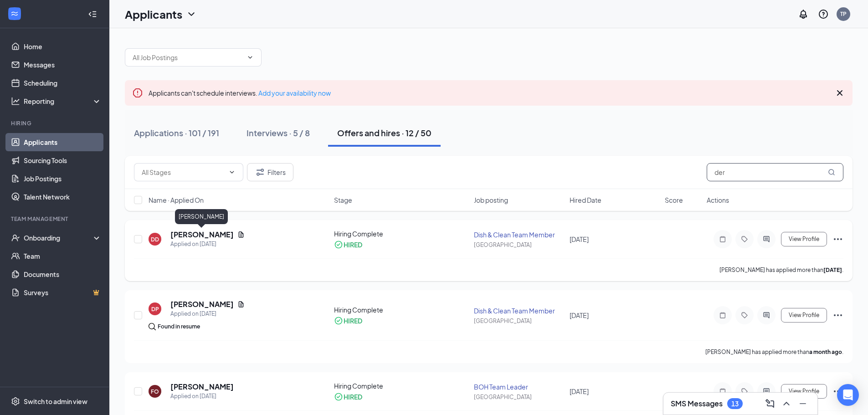 The image size is (868, 415). Describe the element at coordinates (803, 403) in the screenshot. I see `button: Minimize` at that location.